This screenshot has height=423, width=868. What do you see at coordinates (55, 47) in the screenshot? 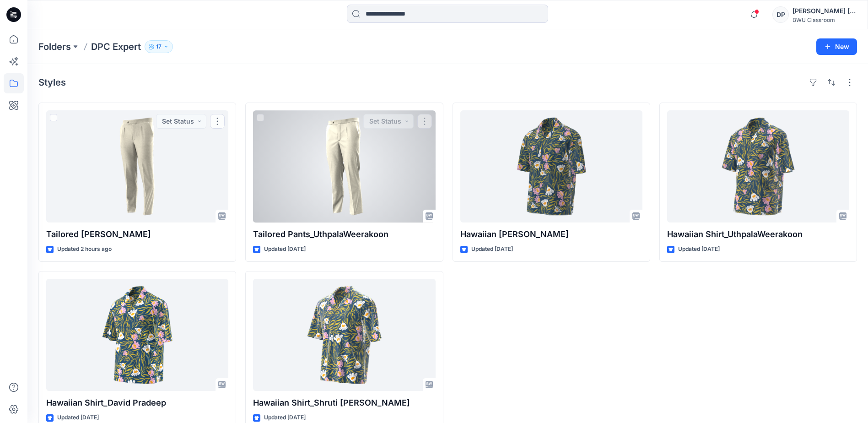
I see `p: Folders` at bounding box center [55, 47].